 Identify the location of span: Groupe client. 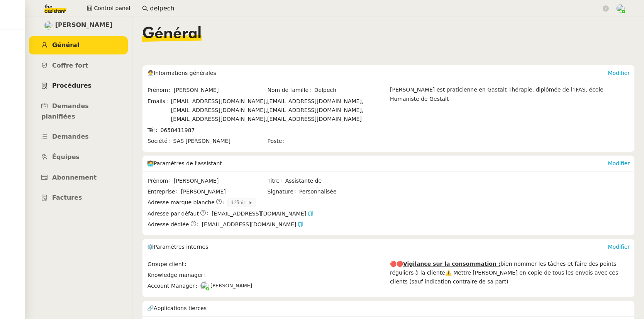
(168, 264).